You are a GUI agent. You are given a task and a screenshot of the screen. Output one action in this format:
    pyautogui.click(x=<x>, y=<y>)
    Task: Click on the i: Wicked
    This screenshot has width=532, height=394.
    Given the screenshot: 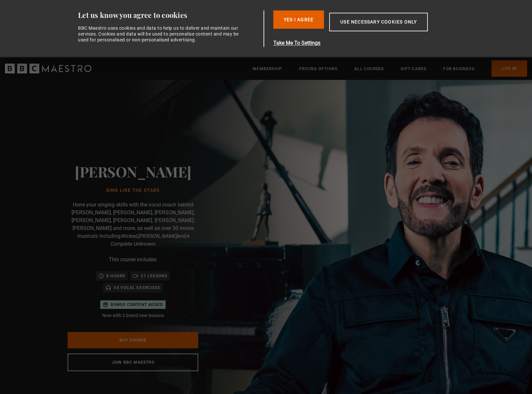 What is the action you would take?
    pyautogui.click(x=128, y=236)
    